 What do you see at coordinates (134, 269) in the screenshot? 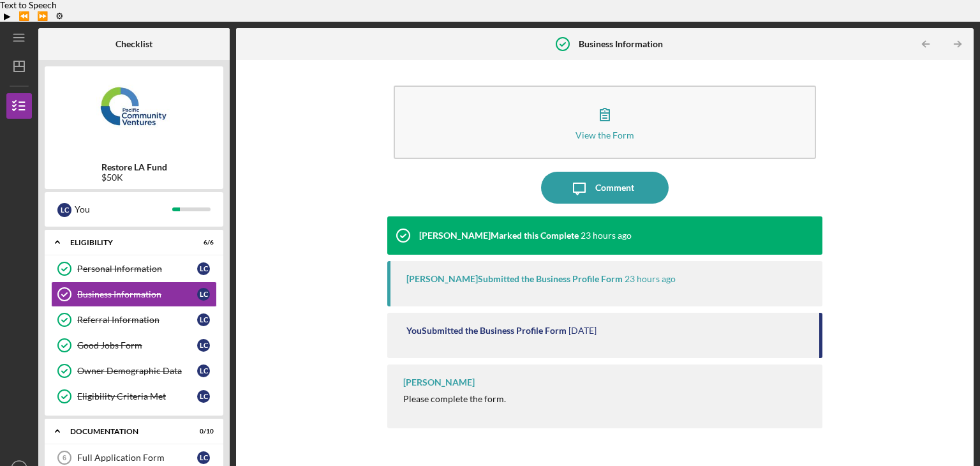
I see `a: Personal InformationLC` at bounding box center [134, 269].